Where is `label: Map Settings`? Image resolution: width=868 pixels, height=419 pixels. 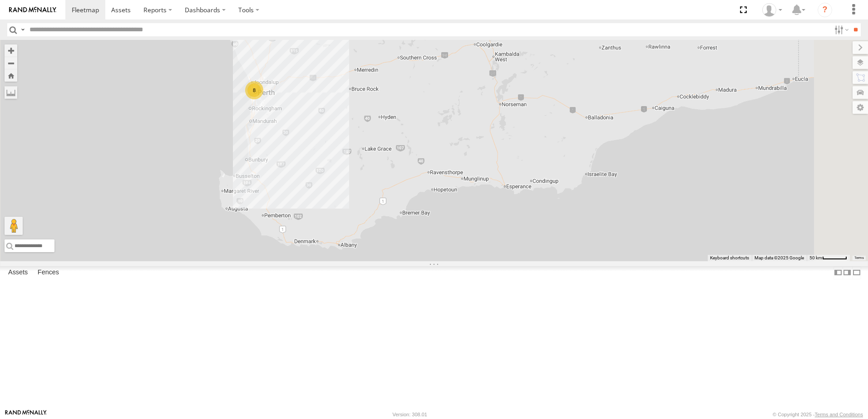
label: Map Settings is located at coordinates (860, 108).